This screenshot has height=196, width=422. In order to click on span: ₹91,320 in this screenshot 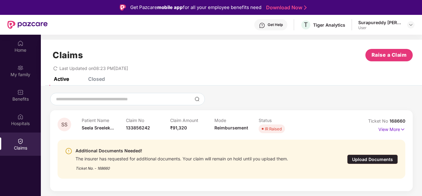, I will do `click(178, 127)`.